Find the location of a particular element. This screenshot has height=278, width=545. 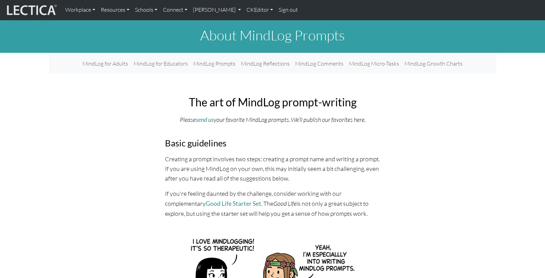

a: MindLog Growth Charts is located at coordinates (433, 63).